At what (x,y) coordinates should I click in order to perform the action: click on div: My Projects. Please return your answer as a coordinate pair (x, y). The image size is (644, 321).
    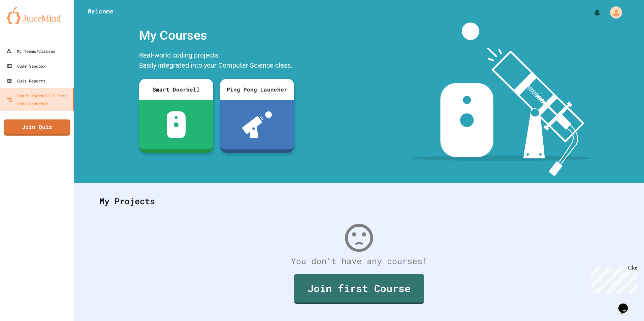
    Looking at the image, I should click on (359, 201).